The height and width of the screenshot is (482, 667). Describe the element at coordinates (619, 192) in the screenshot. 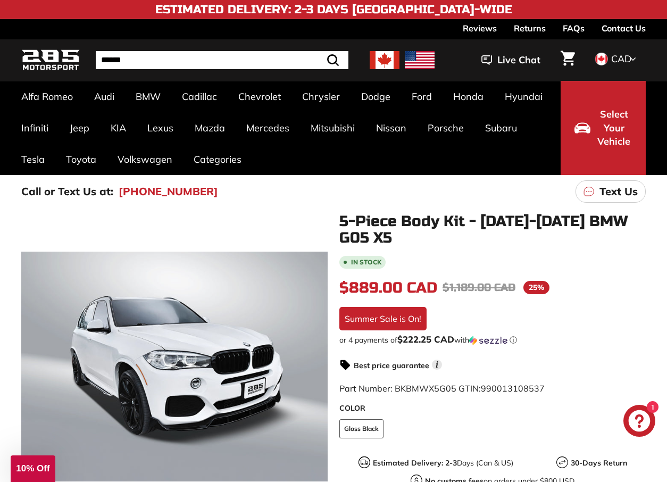

I see `p: Text Us` at that location.